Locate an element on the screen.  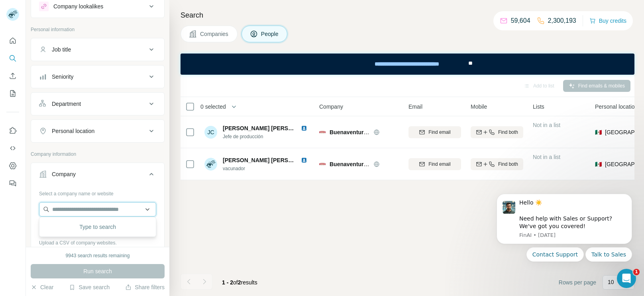
span: of is located at coordinates (236, 282).